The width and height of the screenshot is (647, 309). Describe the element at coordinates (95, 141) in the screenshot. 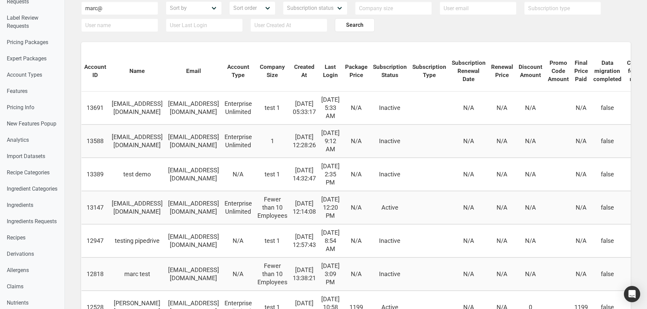

I see `td: 13588` at that location.